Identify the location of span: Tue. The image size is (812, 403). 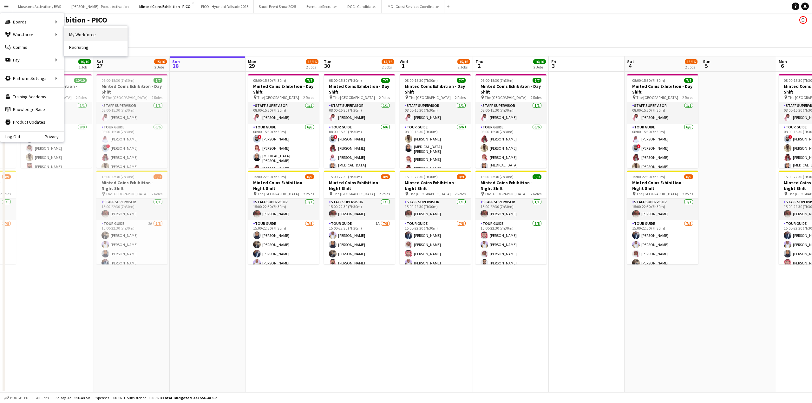
(327, 62).